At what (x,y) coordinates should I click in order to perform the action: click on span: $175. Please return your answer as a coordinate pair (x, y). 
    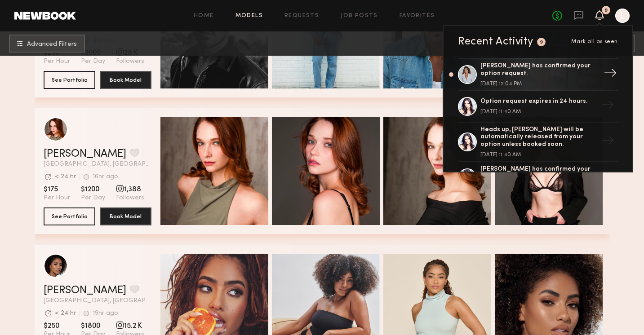
    Looking at the image, I should click on (57, 190).